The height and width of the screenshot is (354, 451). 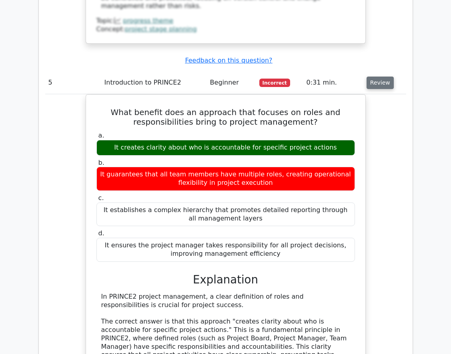 What do you see at coordinates (226, 21) in the screenshot?
I see `div: Topic:` at bounding box center [226, 21].